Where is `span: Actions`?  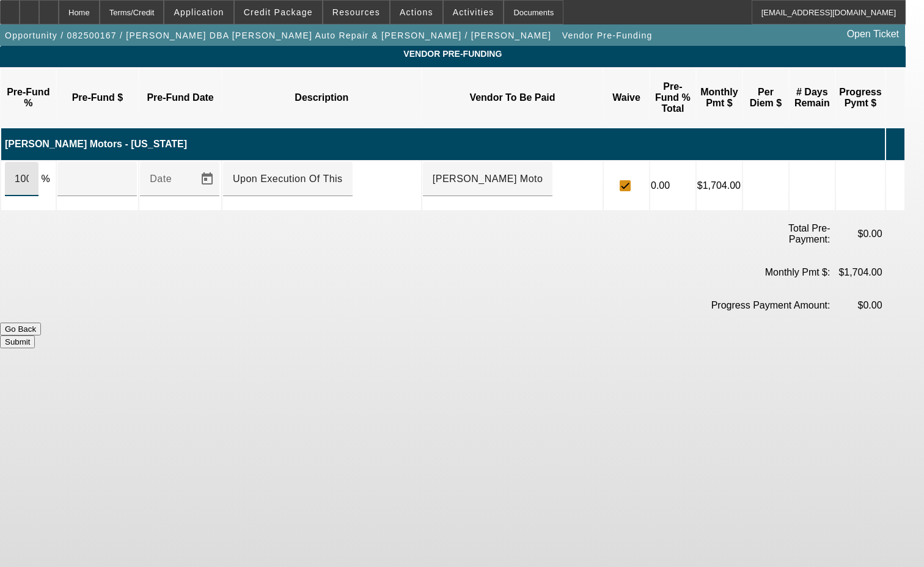
span: Actions is located at coordinates (416, 12).